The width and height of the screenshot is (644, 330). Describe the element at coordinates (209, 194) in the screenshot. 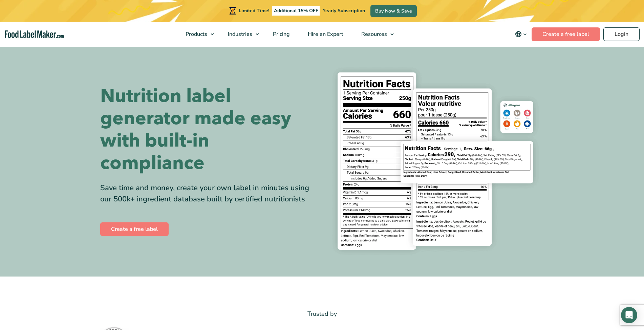

I see `div: Save time and money, create your own label in minutes using our 500k+ ingredient database built b...` at that location.